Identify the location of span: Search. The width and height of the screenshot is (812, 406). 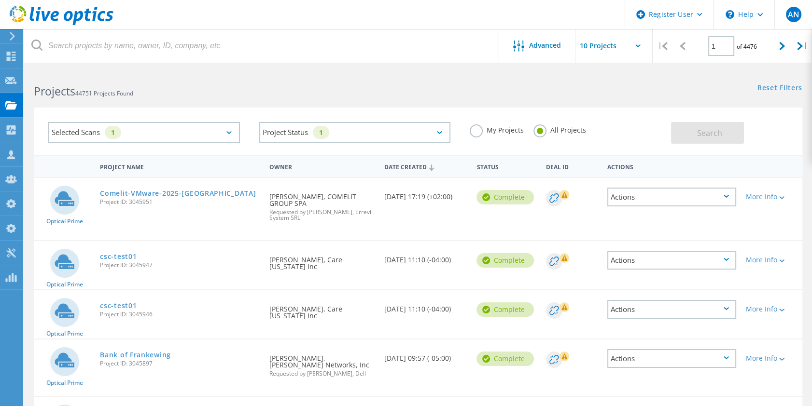
(709, 133).